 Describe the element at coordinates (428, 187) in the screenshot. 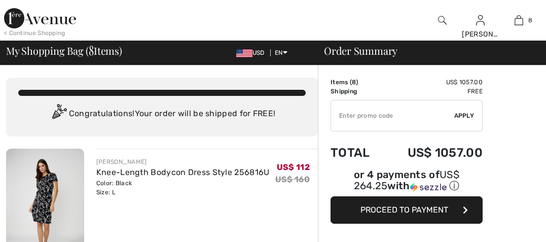

I see `img: Sezzle` at that location.